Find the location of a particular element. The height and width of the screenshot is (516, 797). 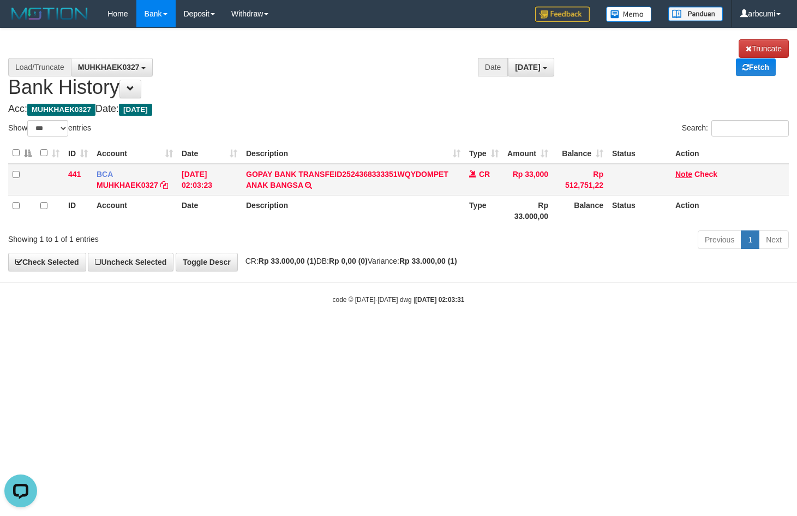

h4: Acc: Date: is located at coordinates (398, 109).